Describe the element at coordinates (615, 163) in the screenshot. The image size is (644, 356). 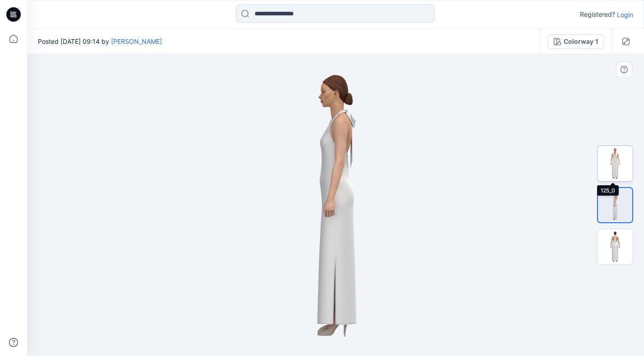
I see `img: 125_0` at that location.